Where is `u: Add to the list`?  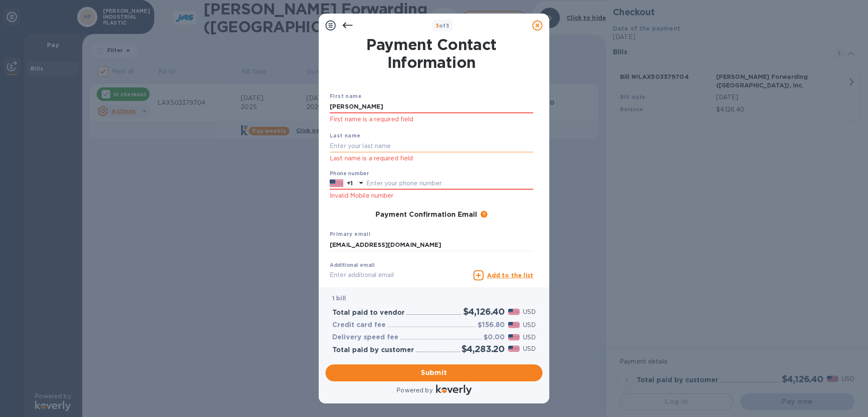
u: Add to the list is located at coordinates (510, 276).